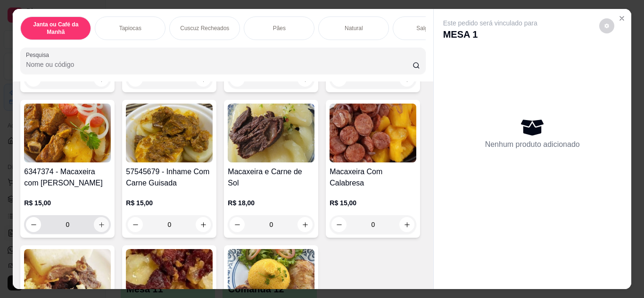 The image size is (644, 298). Describe the element at coordinates (39, 55) in the screenshot. I see `label: Pesquisa` at that location.